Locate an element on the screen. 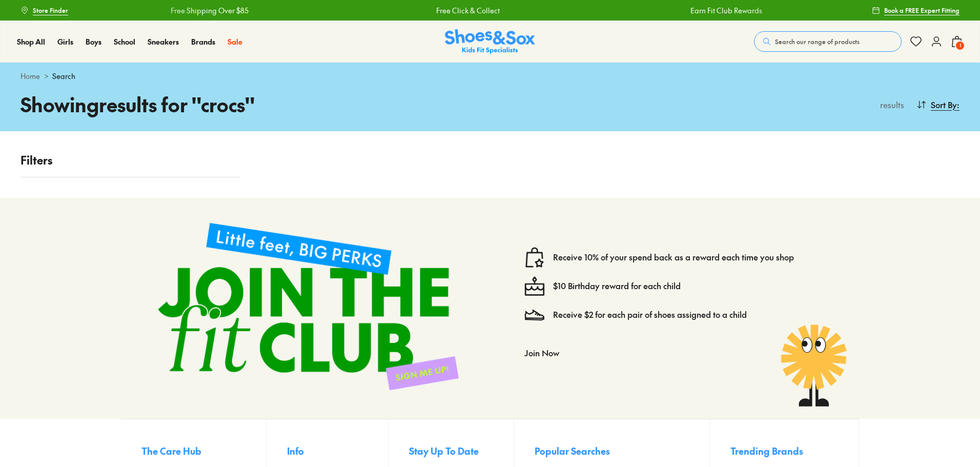 The height and width of the screenshot is (467, 980). button: Trending Brands is located at coordinates (784, 451).